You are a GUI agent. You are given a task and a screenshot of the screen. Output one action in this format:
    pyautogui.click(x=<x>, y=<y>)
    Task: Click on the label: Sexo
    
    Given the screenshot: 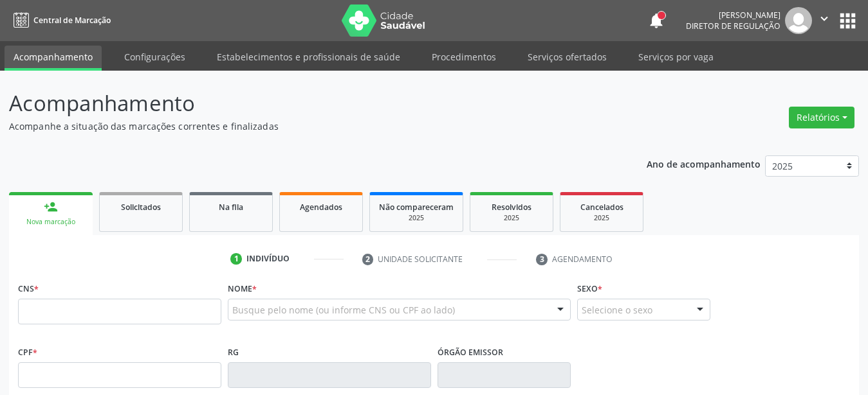 What is the action you would take?
    pyautogui.click(x=589, y=289)
    